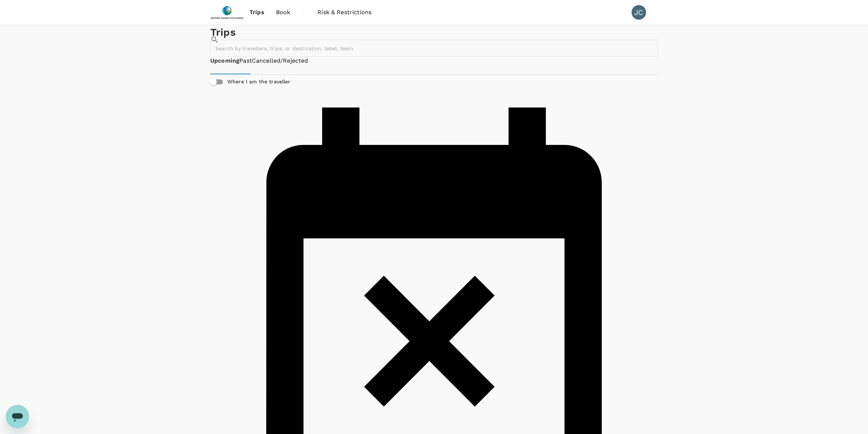 The image size is (868, 434). What do you see at coordinates (345, 13) in the screenshot?
I see `span: Risk & Restrictions` at bounding box center [345, 13].